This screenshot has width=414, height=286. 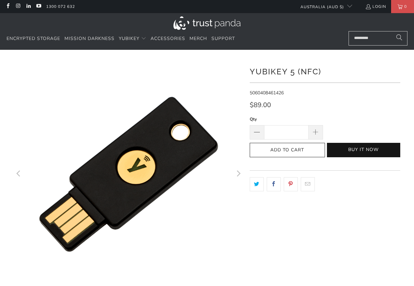 What do you see at coordinates (260, 105) in the screenshot?
I see `span: $89.00` at bounding box center [260, 105].